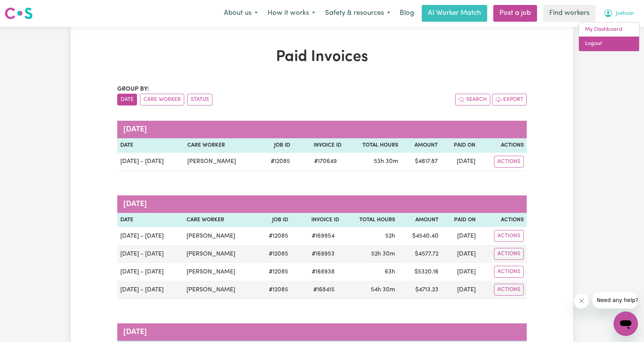  What do you see at coordinates (515, 14) in the screenshot?
I see `a: Post a job` at bounding box center [515, 14].